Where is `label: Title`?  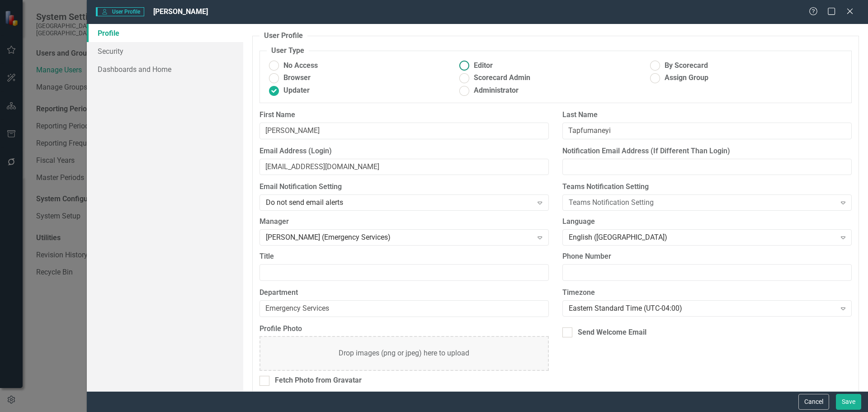 label: Title is located at coordinates (404, 256).